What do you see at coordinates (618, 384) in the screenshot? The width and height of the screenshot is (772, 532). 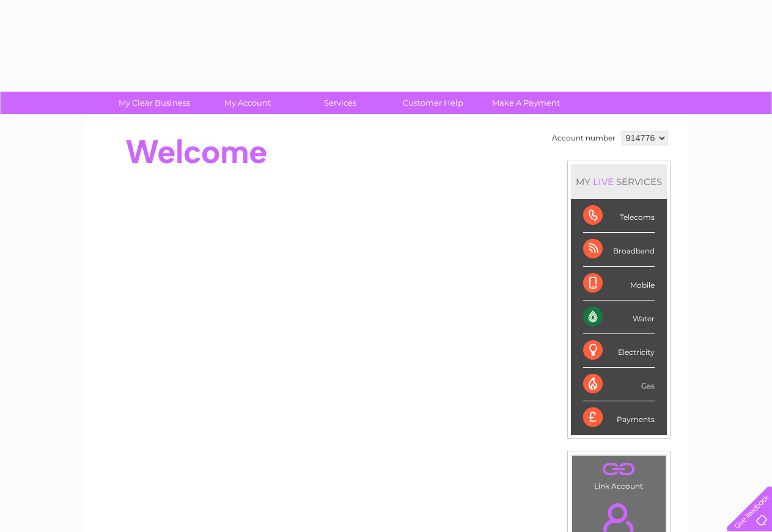 I see `div: Gas` at bounding box center [618, 384].